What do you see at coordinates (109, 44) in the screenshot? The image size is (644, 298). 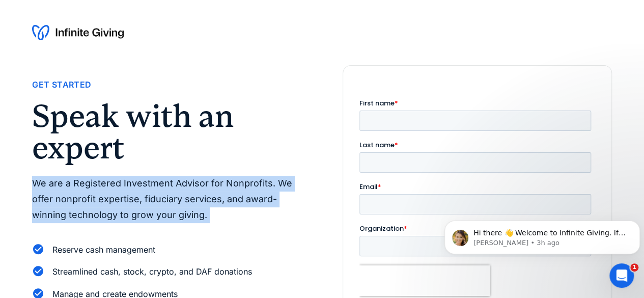 I see `span: Hi there 👋 Welcome to Infinite Giving. If you have any questions, just reply to this message. [GE...` at bounding box center [109, 44].